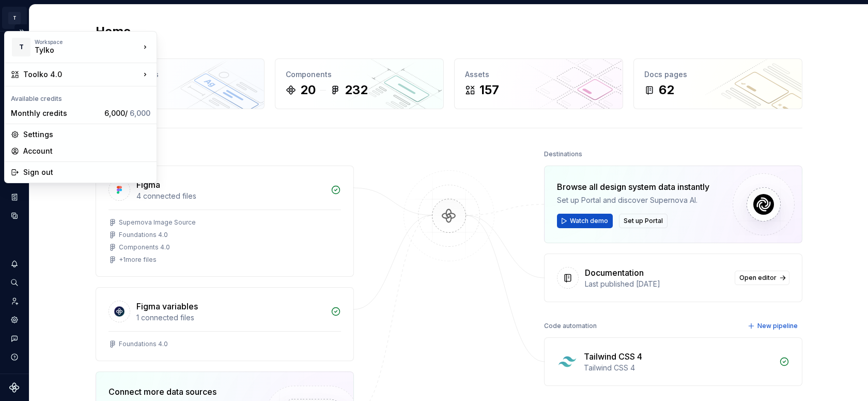 The image size is (868, 401). I want to click on div: Settings, so click(87, 134).